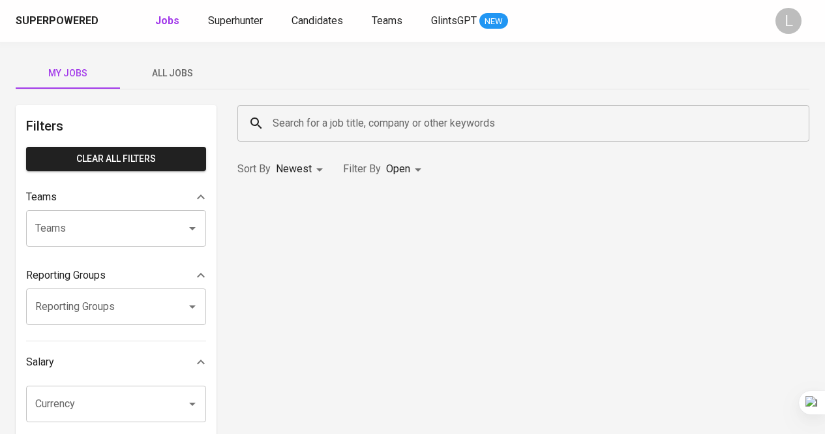 The width and height of the screenshot is (825, 434). What do you see at coordinates (318, 21) in the screenshot?
I see `a: Candidates` at bounding box center [318, 21].